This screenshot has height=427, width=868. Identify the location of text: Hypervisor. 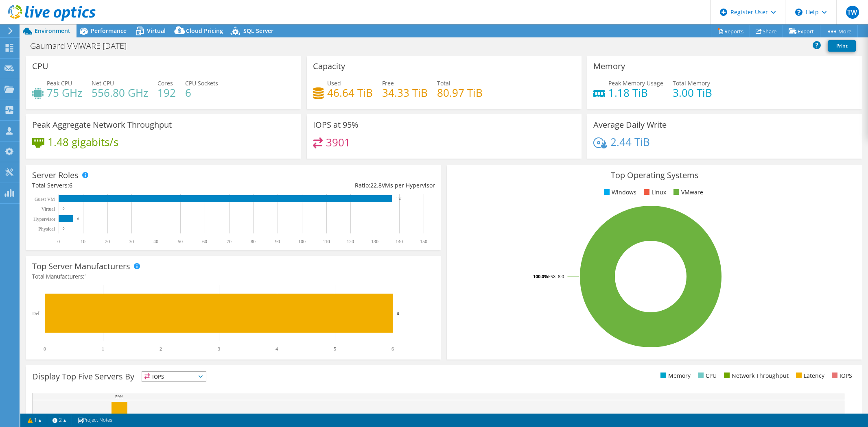
(44, 219).